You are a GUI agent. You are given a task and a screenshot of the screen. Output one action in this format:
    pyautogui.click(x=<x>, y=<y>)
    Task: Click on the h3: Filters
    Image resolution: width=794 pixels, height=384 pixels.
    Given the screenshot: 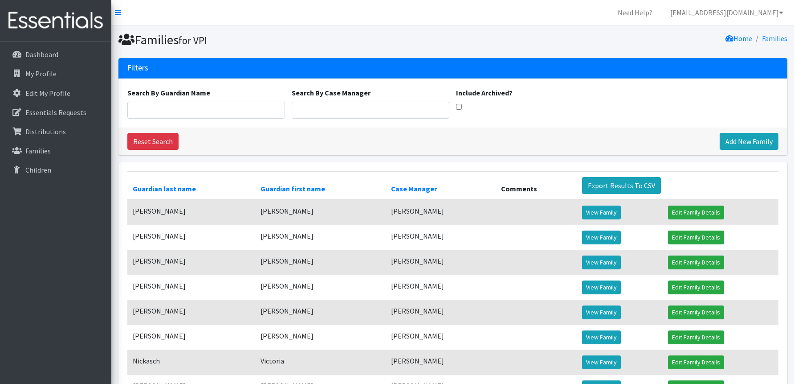 What is the action you would take?
    pyautogui.click(x=138, y=68)
    